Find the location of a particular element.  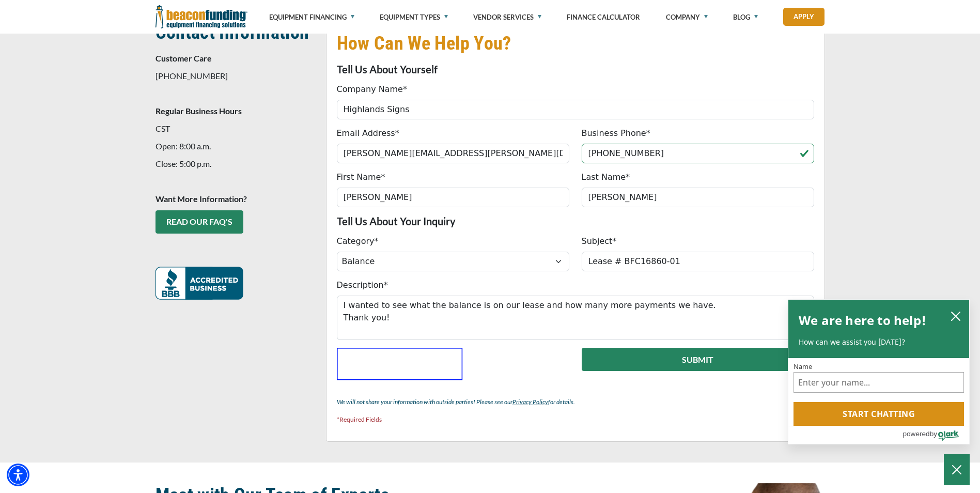

h2: How Can We Help You? is located at coordinates (576, 44).